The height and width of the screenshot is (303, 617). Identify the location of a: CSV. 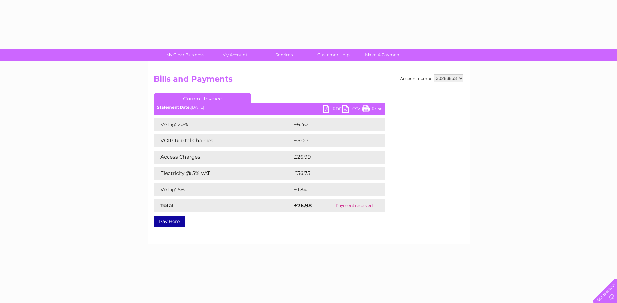
(353, 110).